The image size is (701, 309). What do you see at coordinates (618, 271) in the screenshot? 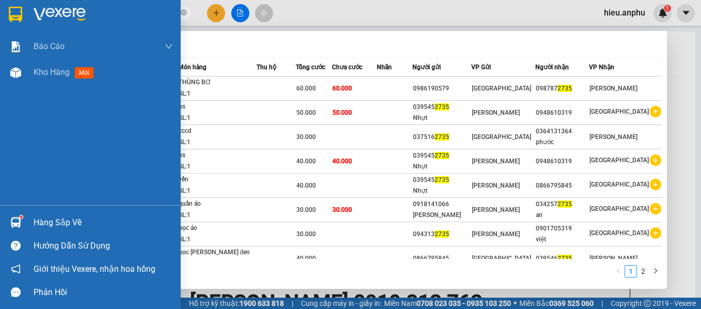
I see `button: left` at bounding box center [618, 271].